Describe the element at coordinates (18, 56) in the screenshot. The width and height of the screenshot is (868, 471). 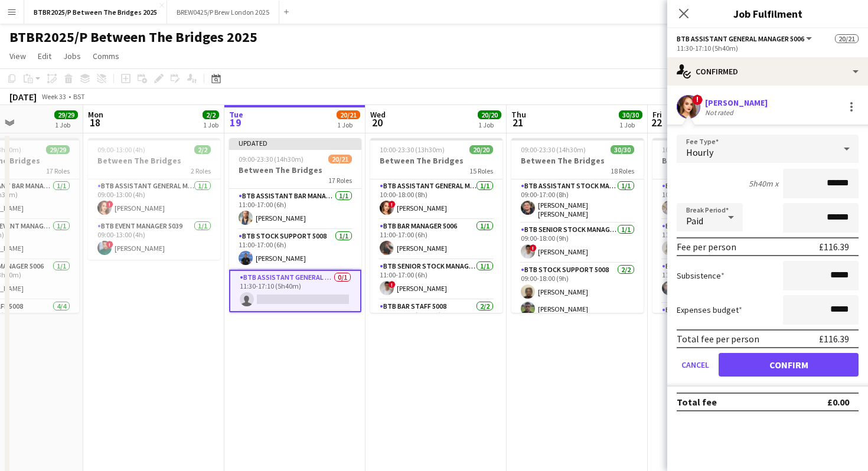
I see `span: View` at that location.